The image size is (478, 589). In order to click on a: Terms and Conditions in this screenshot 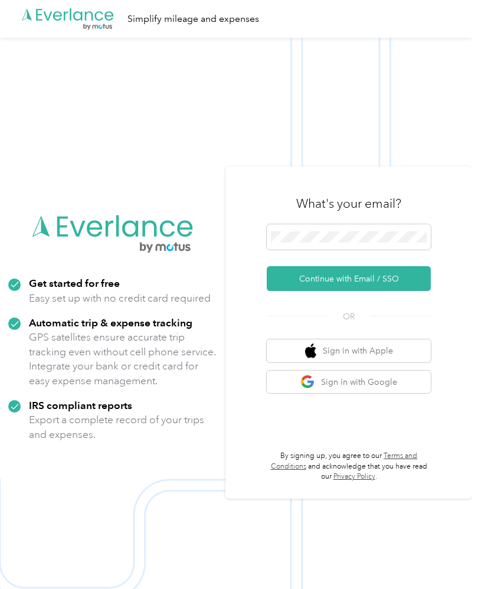, I will do `click(344, 461)`.